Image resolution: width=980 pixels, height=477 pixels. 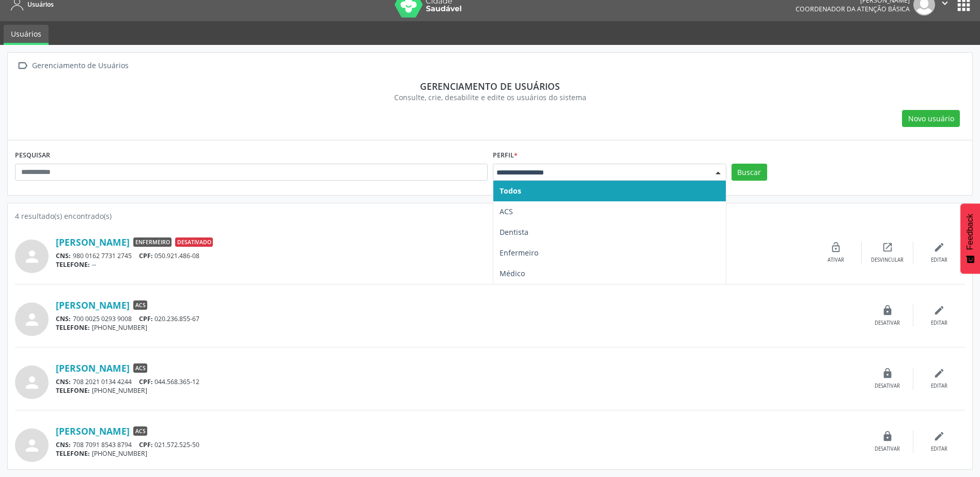 What do you see at coordinates (970, 232) in the screenshot?
I see `span: Feedback` at bounding box center [970, 232].